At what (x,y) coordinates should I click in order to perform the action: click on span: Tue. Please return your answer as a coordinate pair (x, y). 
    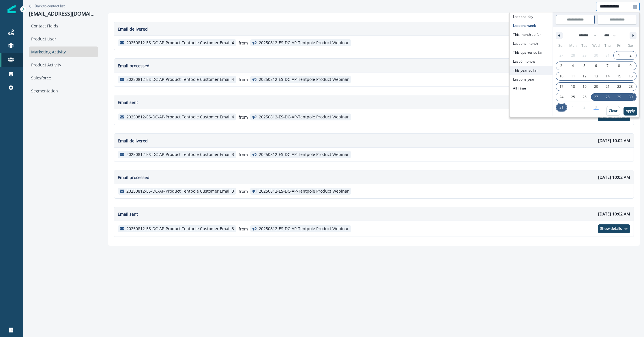
    Looking at the image, I should click on (585, 46).